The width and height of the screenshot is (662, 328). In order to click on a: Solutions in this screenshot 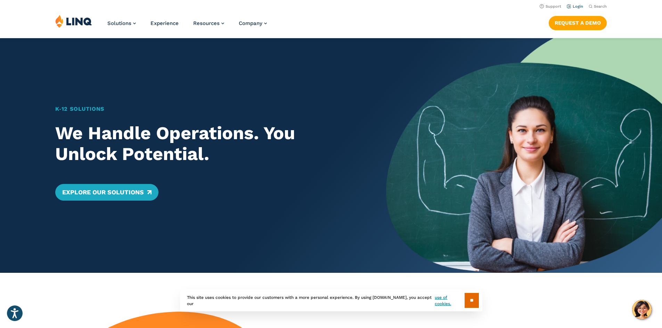, I will do `click(122, 23)`.